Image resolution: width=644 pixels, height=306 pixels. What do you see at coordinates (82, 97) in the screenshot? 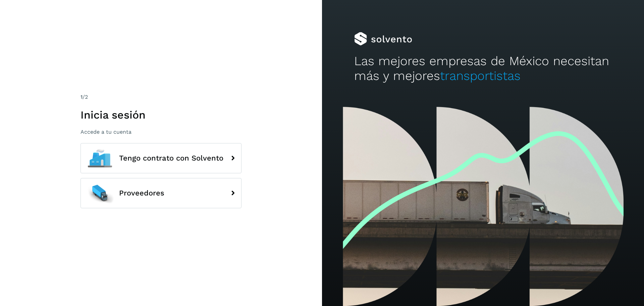
I see `span: 1` at bounding box center [82, 97].